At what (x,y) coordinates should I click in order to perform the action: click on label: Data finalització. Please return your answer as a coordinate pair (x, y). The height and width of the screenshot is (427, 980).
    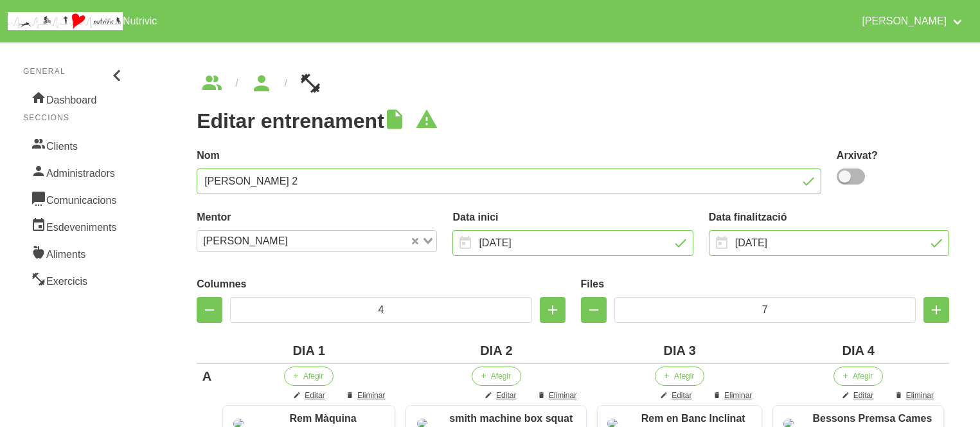
    Looking at the image, I should click on (830, 217).